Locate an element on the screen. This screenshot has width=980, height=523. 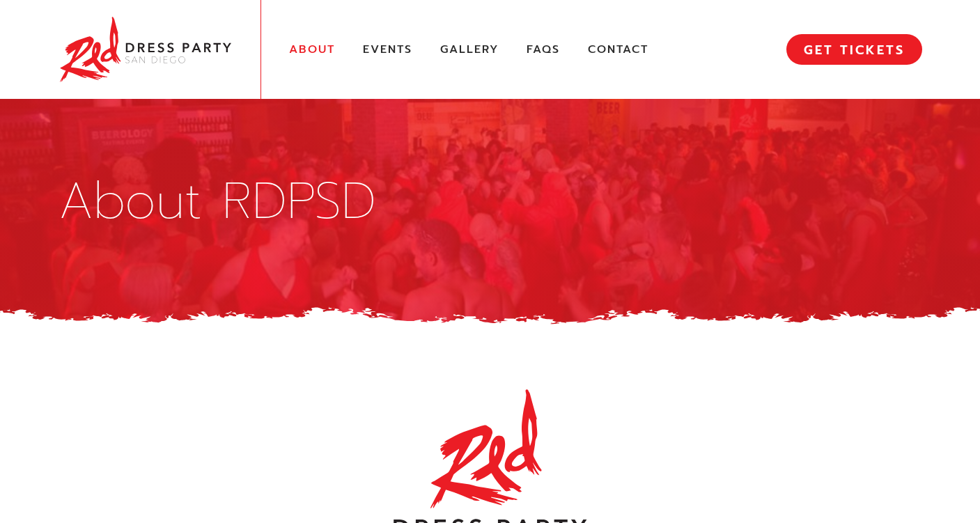
a: FAQs is located at coordinates (543, 50).